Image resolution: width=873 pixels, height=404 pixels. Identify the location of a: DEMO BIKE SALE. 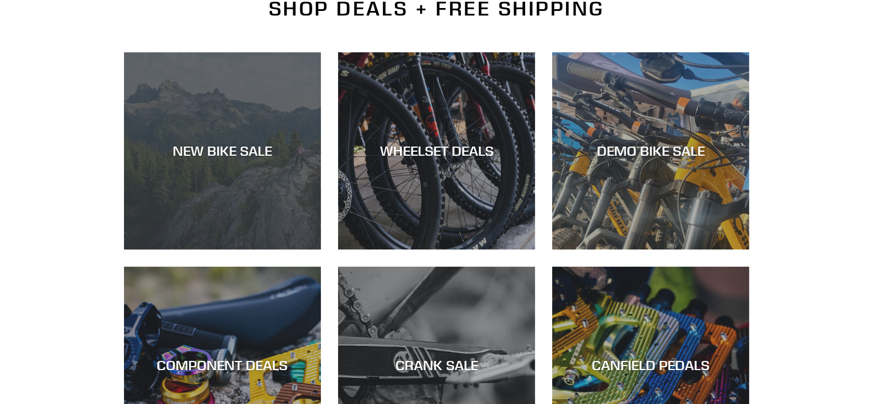
(651, 150).